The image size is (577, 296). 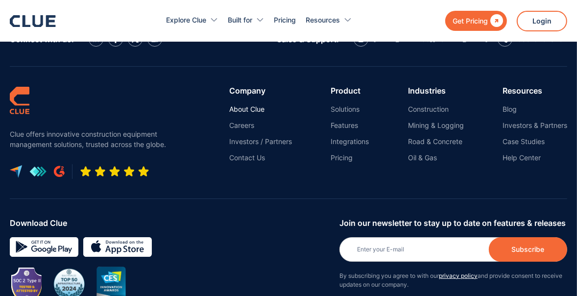 I want to click on a: Features, so click(x=350, y=125).